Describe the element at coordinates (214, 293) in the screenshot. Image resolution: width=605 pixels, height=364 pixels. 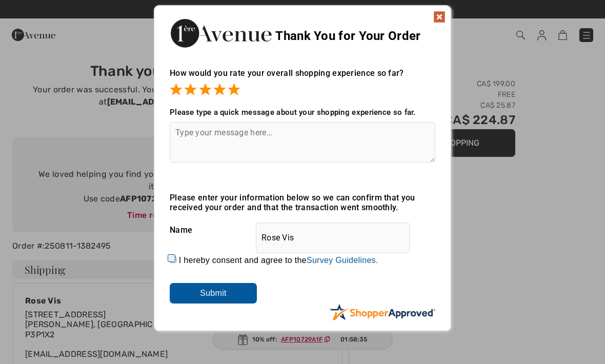
I see `input: Submit` at that location.